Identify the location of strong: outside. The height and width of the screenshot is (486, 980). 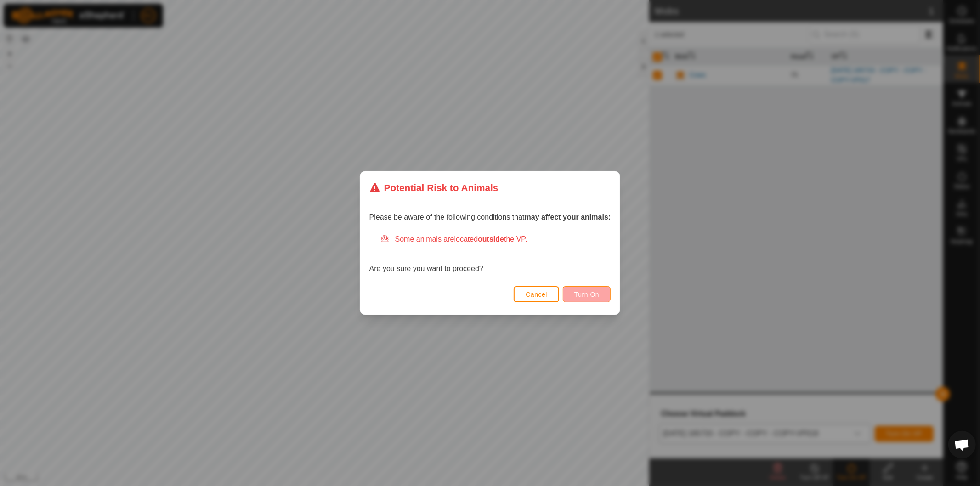
(491, 239).